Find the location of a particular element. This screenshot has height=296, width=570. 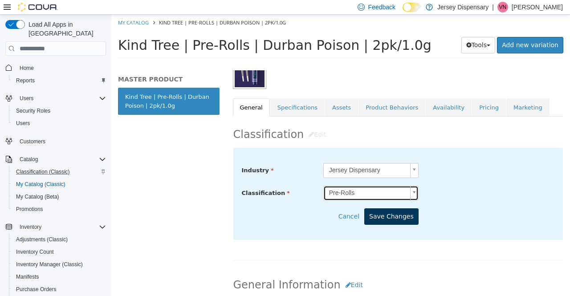

a: Inventory Manager (Classic) is located at coordinates (49, 265).